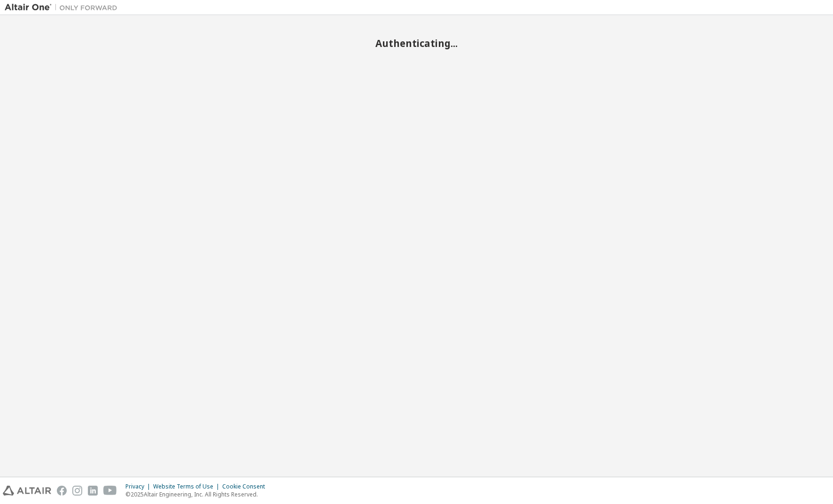  Describe the element at coordinates (416, 43) in the screenshot. I see `h2: Authenticating...` at that location.